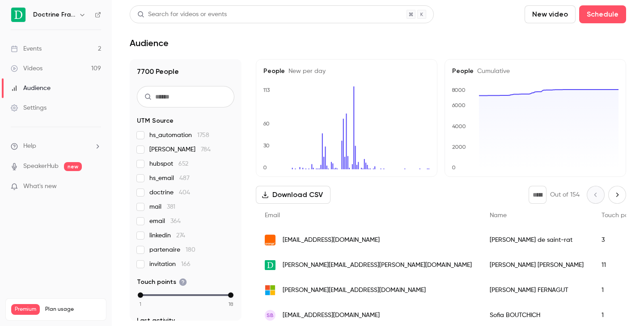 The width and height of the screenshot is (644, 326). I want to click on div: Events, so click(26, 49).